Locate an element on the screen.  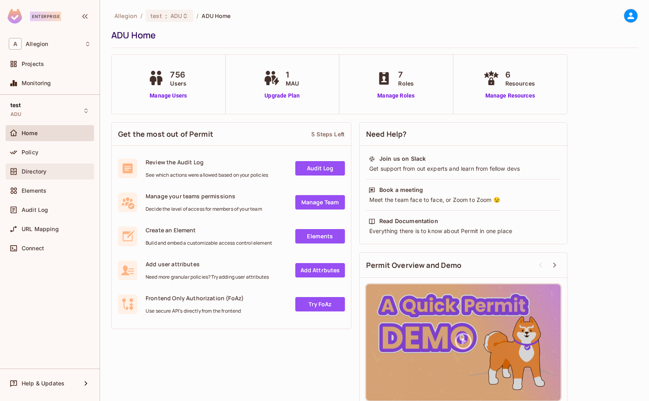
div: ADU Home is located at coordinates (372, 35).